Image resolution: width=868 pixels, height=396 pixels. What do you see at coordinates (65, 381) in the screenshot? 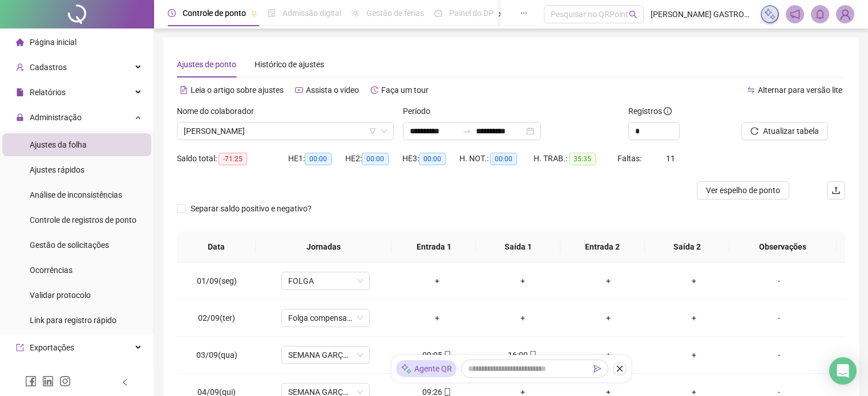
I see `span: instagram` at bounding box center [65, 381].